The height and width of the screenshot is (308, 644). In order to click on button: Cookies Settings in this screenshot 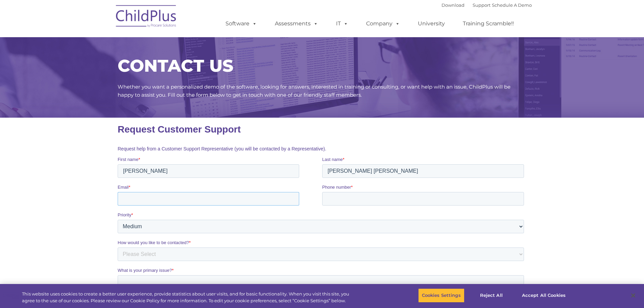, I will do `click(441, 295)`.